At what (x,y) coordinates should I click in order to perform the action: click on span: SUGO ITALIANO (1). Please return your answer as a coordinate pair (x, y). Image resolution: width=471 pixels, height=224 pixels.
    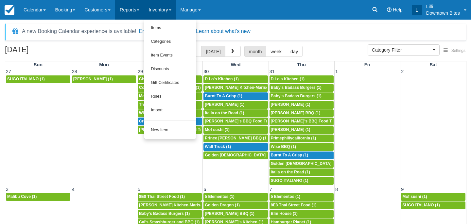
    Looking at the image, I should click on (290, 181).